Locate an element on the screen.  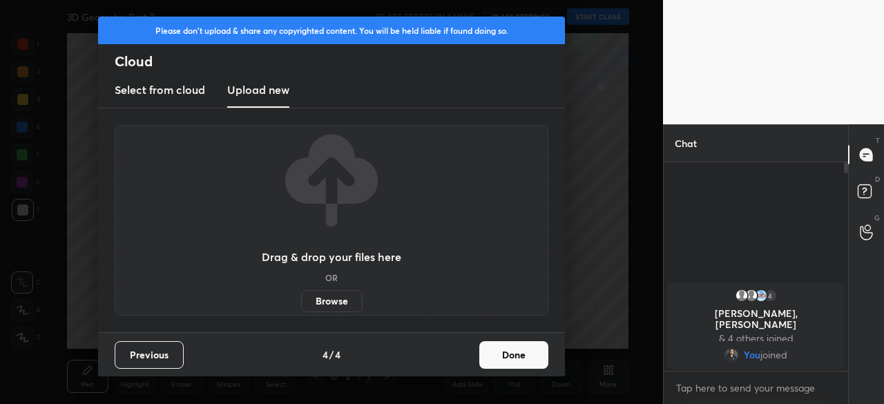
div: 4 is located at coordinates (770, 295).